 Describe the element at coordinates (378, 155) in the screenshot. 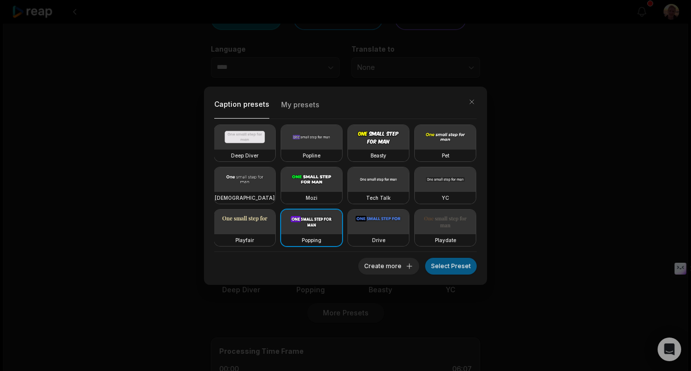

I see `h3: Beasty` at that location.